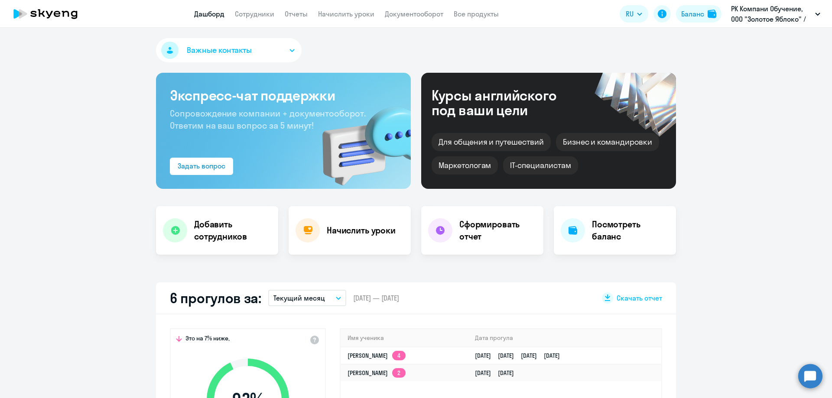  Describe the element at coordinates (254, 14) in the screenshot. I see `a: Сотрудники` at that location.